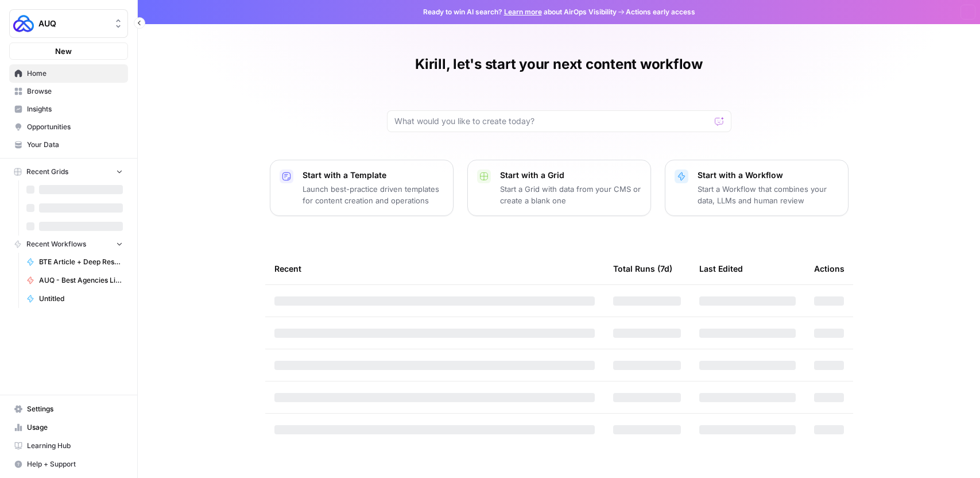 The image size is (980, 478). Describe the element at coordinates (47, 172) in the screenshot. I see `span: Recent Grids` at that location.